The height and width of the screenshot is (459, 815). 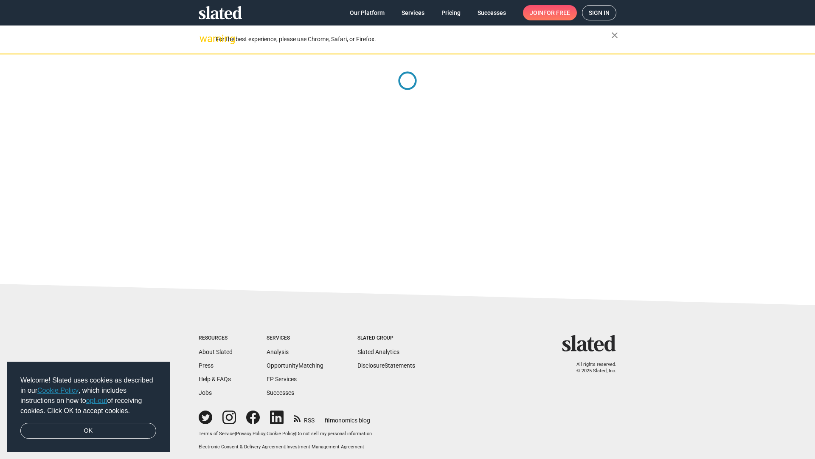 I want to click on a: EP Services, so click(x=282, y=379).